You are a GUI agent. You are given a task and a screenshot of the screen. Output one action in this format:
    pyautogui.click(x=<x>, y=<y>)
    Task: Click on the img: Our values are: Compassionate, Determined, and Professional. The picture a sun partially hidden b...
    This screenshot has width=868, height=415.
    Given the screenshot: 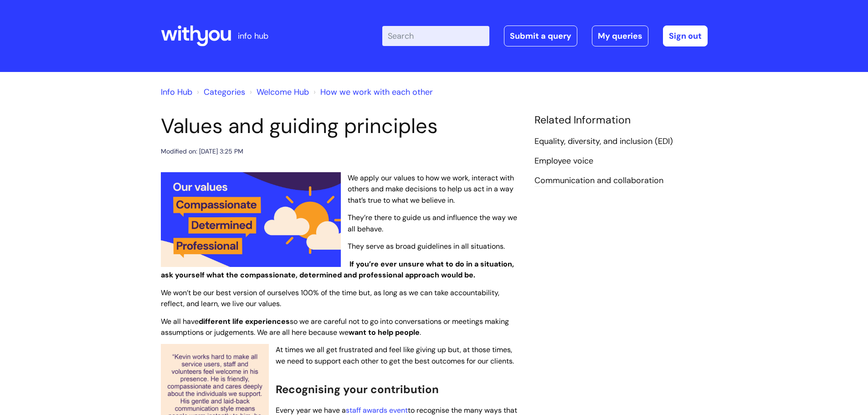 What is the action you would take?
    pyautogui.click(x=251, y=220)
    